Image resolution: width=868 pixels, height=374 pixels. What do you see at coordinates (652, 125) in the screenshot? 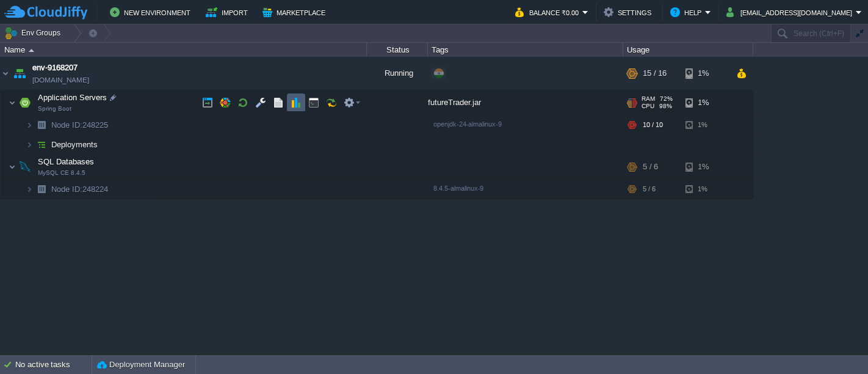
I see `div: 10 / 10` at bounding box center [652, 125].